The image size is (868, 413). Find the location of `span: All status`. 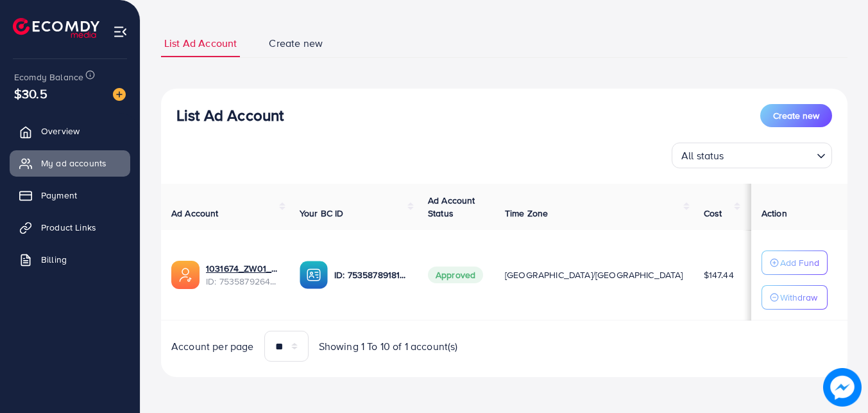

span: All status is located at coordinates (702, 156).